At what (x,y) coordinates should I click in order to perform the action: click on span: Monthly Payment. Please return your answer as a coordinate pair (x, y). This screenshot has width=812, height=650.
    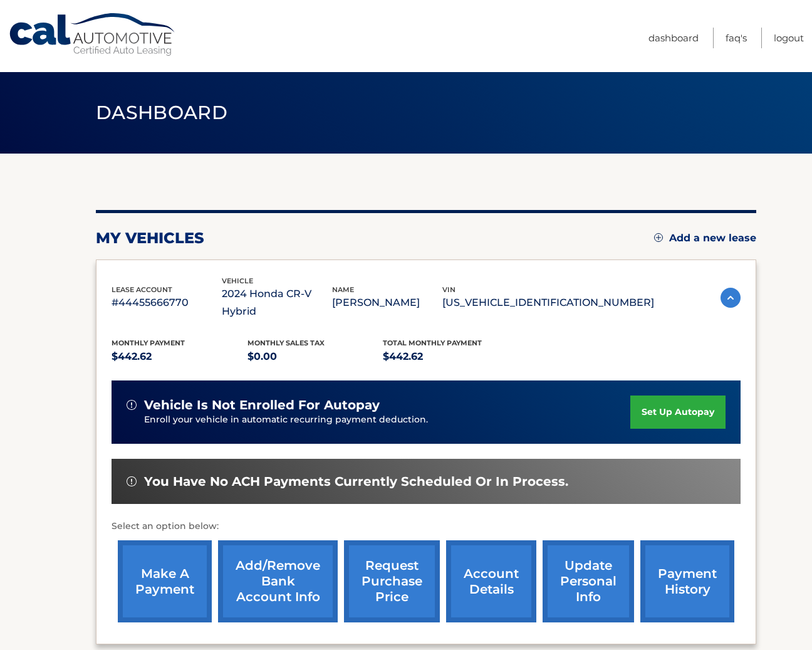
    Looking at the image, I should click on (148, 343).